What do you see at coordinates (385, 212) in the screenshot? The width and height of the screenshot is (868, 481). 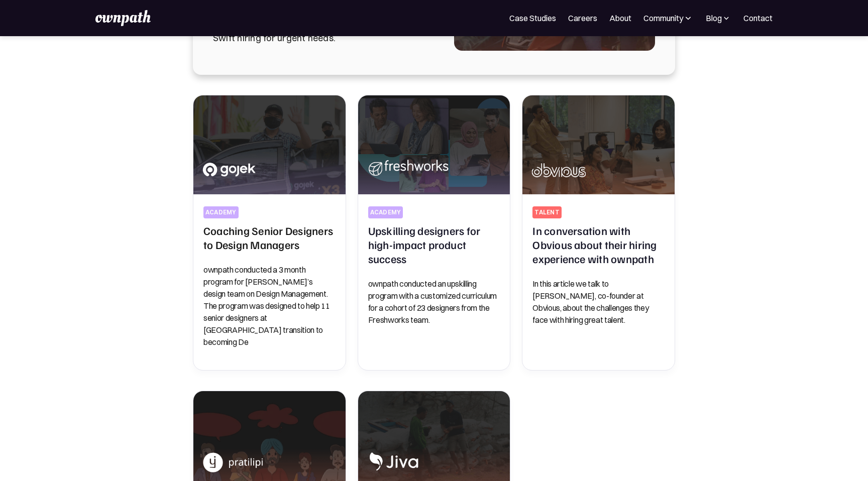 I see `div: Academy` at bounding box center [385, 212].